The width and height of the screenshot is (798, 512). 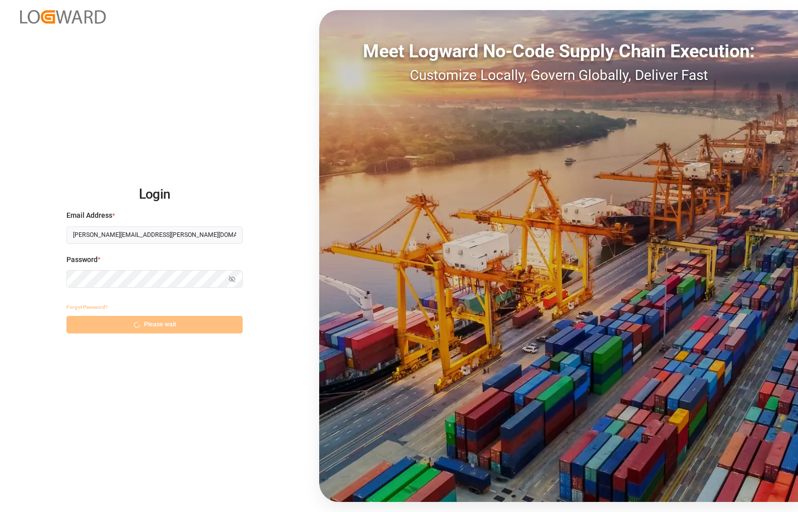 I want to click on span: Email Address, so click(x=89, y=215).